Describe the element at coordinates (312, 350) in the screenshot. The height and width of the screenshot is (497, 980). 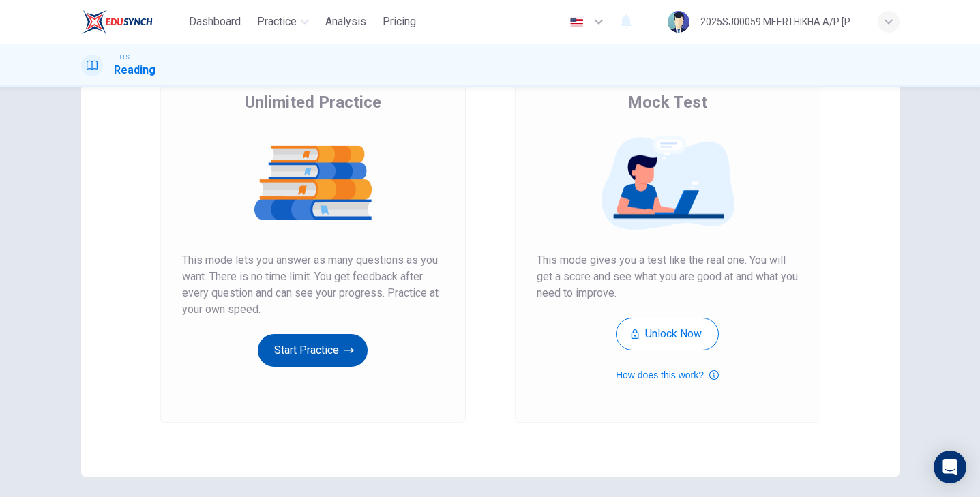
I see `button: Start Practice` at that location.